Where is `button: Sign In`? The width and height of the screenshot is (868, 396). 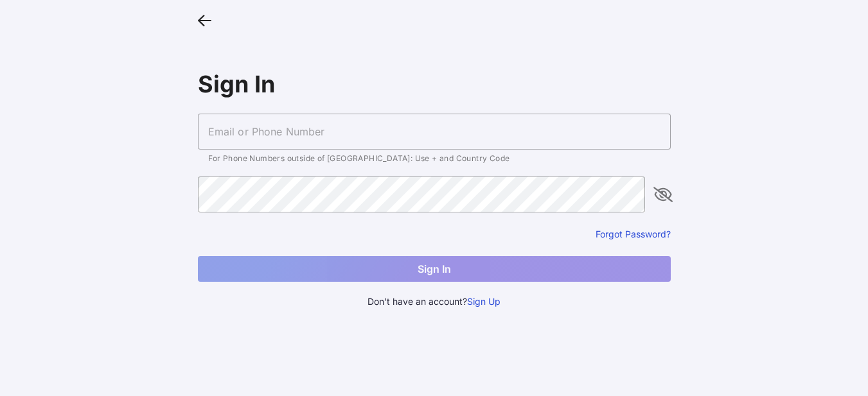
button: Sign In is located at coordinates (434, 269).